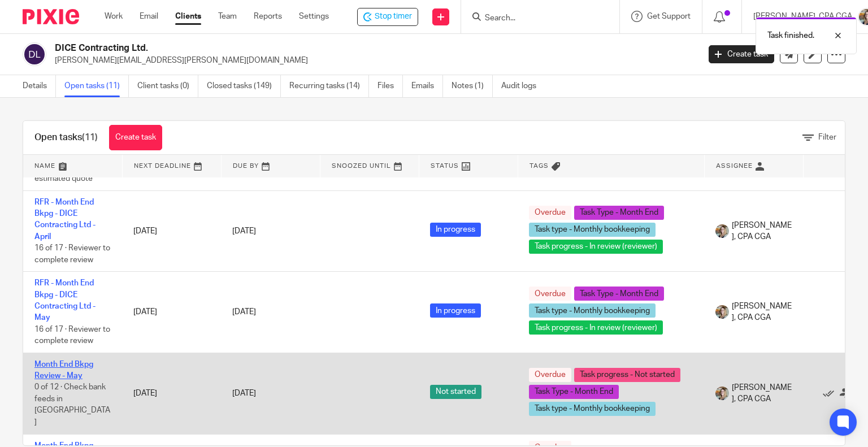 This screenshot has width=868, height=447. Describe the element at coordinates (627, 375) in the screenshot. I see `span: Task progress - Not started` at that location.